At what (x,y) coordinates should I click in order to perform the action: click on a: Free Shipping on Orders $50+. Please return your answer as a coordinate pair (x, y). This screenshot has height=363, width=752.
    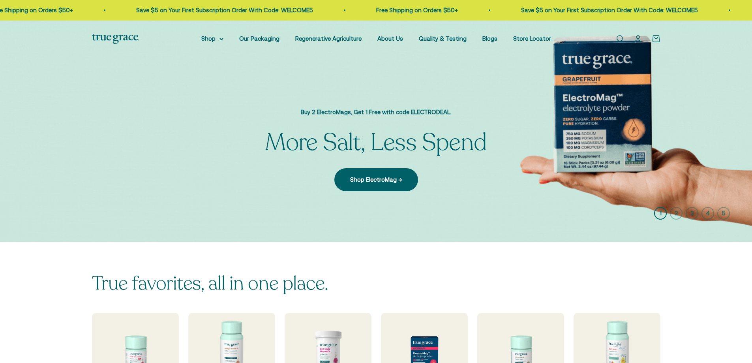
    Looking at the image, I should click on (390, 10).